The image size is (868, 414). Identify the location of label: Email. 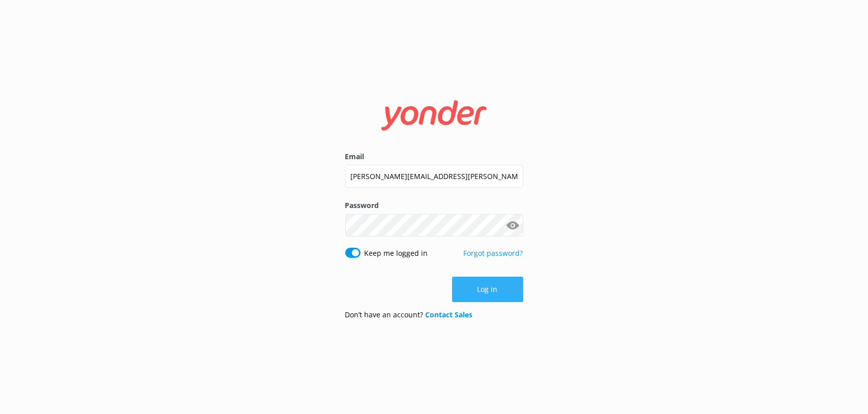
(435, 157).